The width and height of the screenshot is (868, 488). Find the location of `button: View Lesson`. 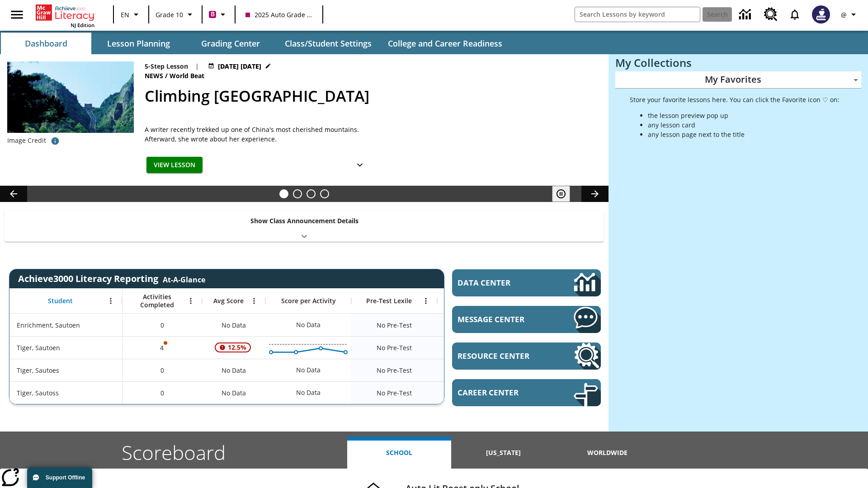

button: View Lesson is located at coordinates (174, 165).